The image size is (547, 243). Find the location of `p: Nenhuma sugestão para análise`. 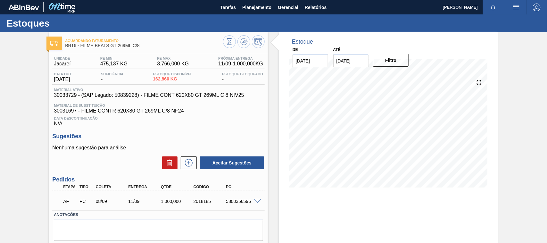

p: Nenhuma sugestão para análise is located at coordinates (158, 148).